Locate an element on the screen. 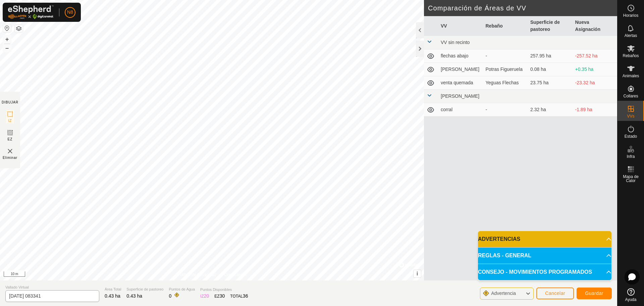 The height and width of the screenshot is (306, 644). td: venta quemada is located at coordinates (461, 83).